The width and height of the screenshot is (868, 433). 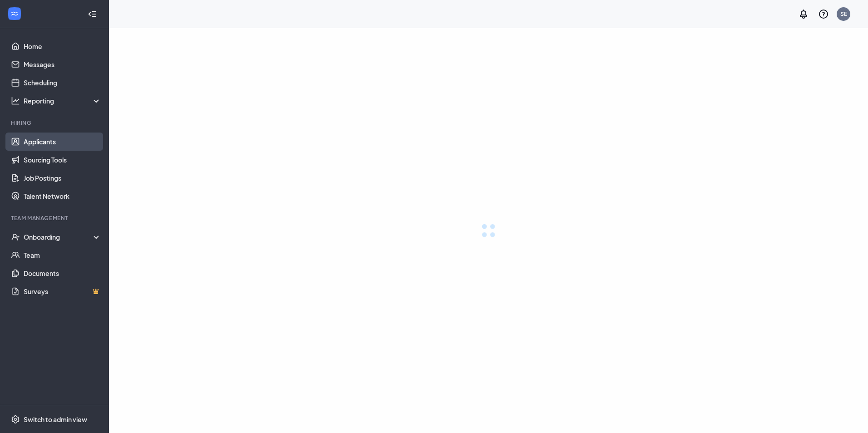 I want to click on a: Job Postings, so click(x=62, y=178).